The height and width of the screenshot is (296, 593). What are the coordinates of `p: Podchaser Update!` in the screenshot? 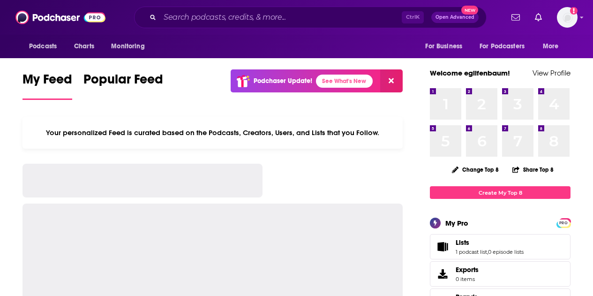 It's located at (283, 81).